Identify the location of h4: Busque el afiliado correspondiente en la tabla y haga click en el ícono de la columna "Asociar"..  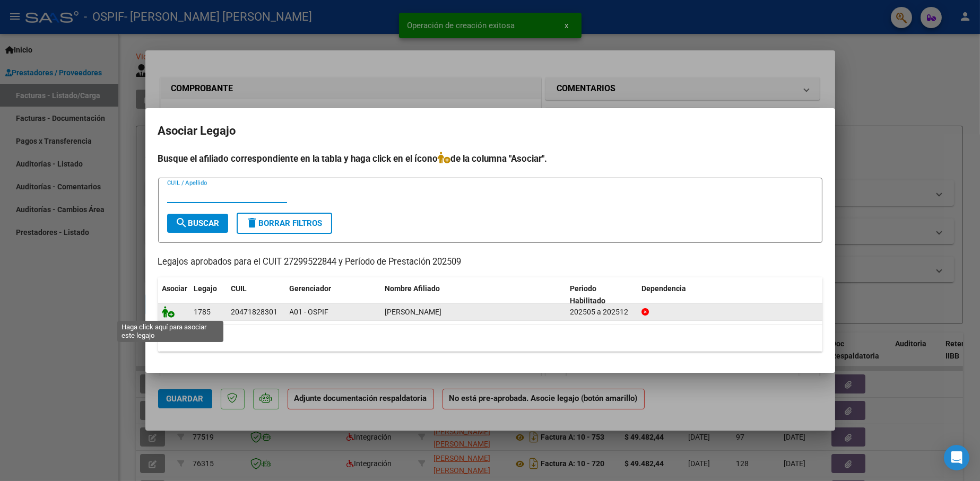
(490, 158).